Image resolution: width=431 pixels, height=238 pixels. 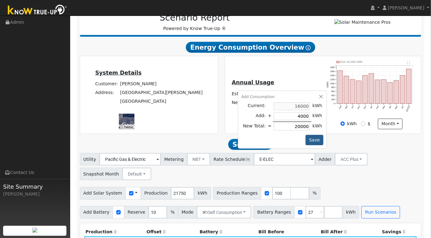 What do you see at coordinates (197, 232) in the screenshot?
I see `th: Battery` at bounding box center [197, 232].